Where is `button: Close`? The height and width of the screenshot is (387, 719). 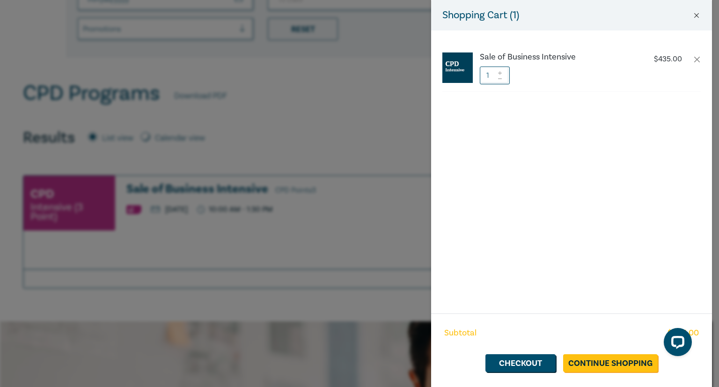 button: Close is located at coordinates (696, 15).